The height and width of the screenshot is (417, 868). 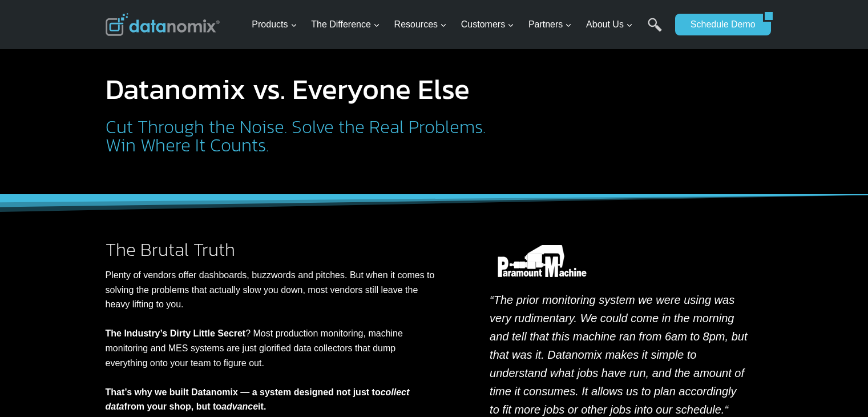 I want to click on h2: Cut Through the Noise. Solve the Real Problems. Win Where It Counts., so click(x=298, y=136).